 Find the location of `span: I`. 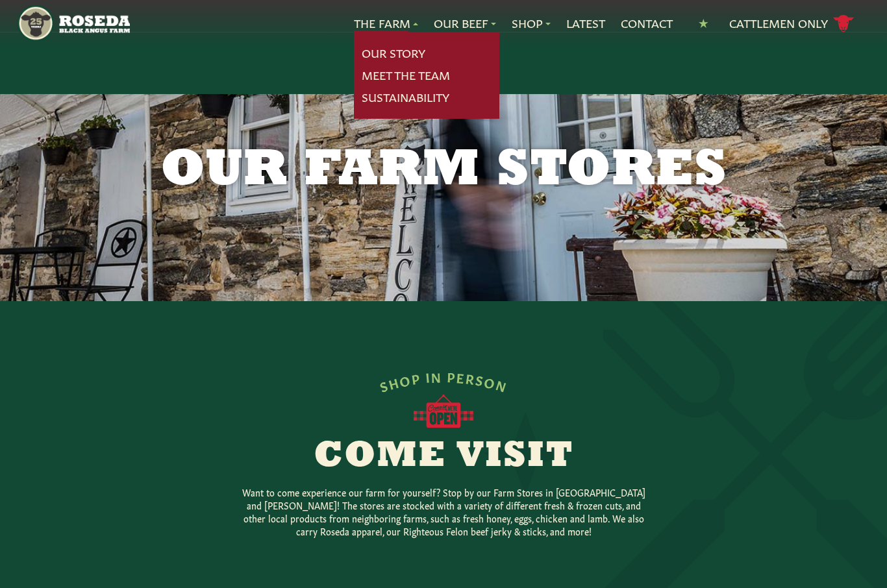

span: I is located at coordinates (428, 377).